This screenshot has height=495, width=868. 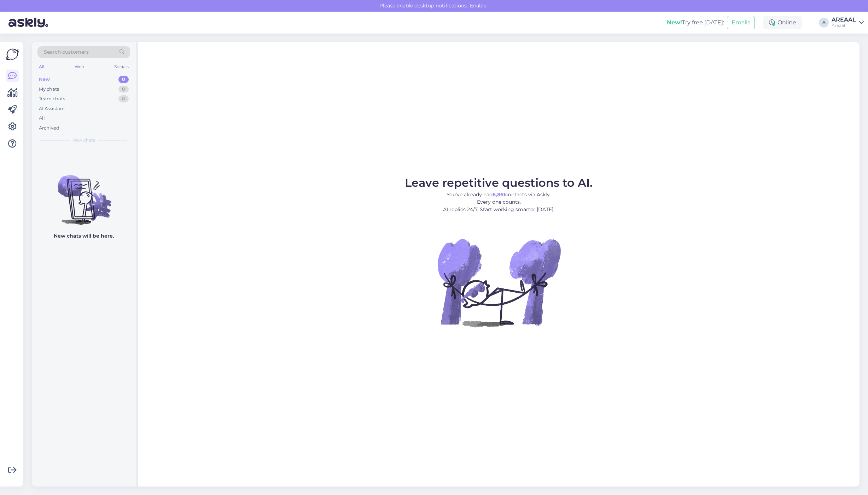 What do you see at coordinates (84, 140) in the screenshot?
I see `span: New chats` at bounding box center [84, 140].